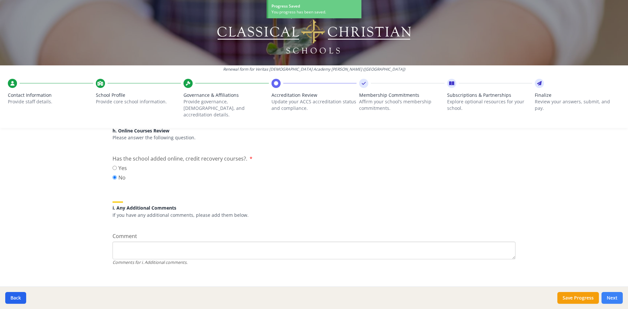 This screenshot has width=628, height=309. I want to click on div: You progress has been saved., so click(315, 12).